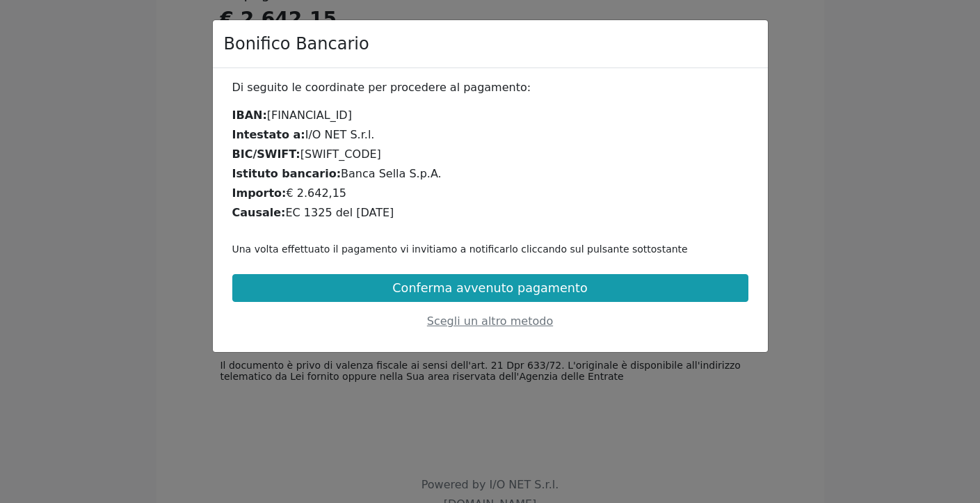 The width and height of the screenshot is (980, 503). I want to click on div: Banca Sella S.p.A., so click(490, 174).